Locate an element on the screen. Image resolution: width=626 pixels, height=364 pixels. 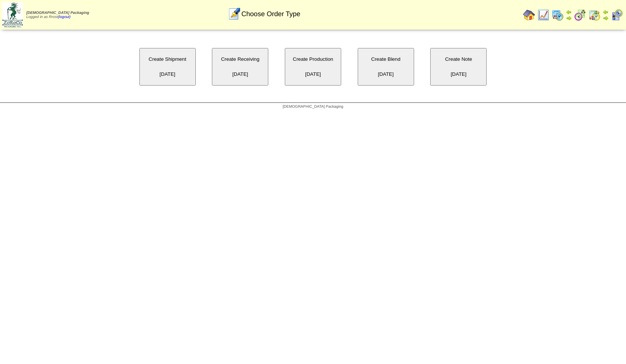
img: calendarinout.gif is located at coordinates (594, 15).